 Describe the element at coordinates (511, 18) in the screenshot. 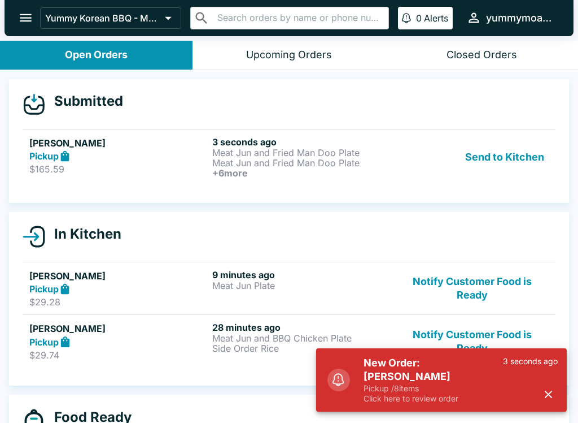

I see `button: yummymoanalua` at that location.